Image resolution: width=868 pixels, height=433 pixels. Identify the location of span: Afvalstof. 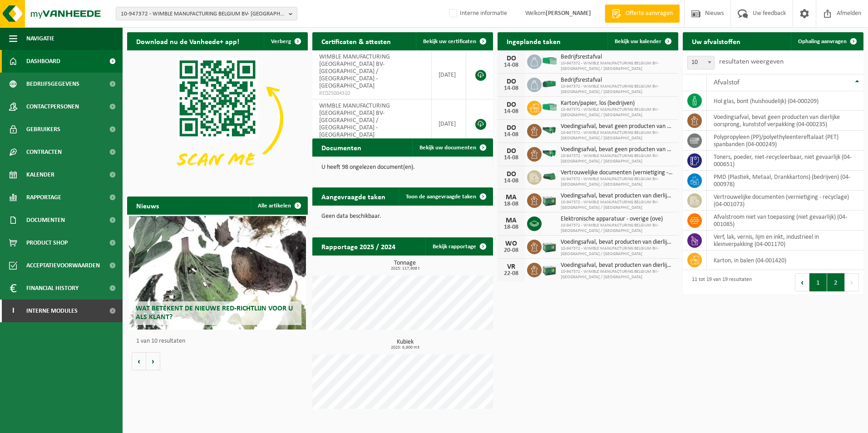
(726, 83).